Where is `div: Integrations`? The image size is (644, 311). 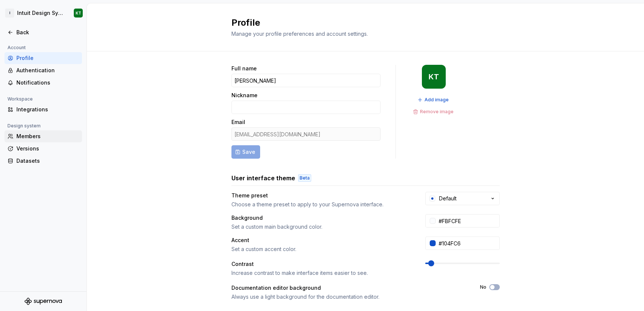
div: Integrations is located at coordinates (48, 110).